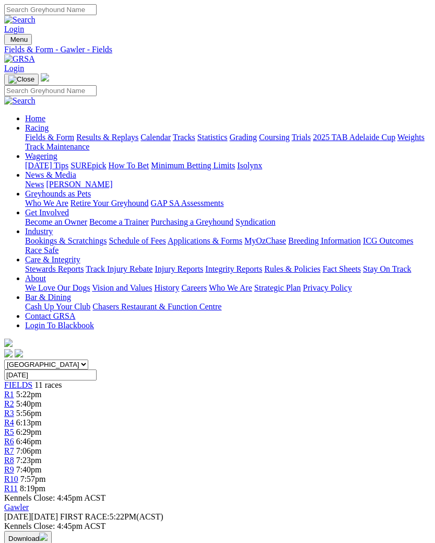 The image size is (435, 543). What do you see at coordinates (9, 413) in the screenshot?
I see `a: R3` at bounding box center [9, 413].